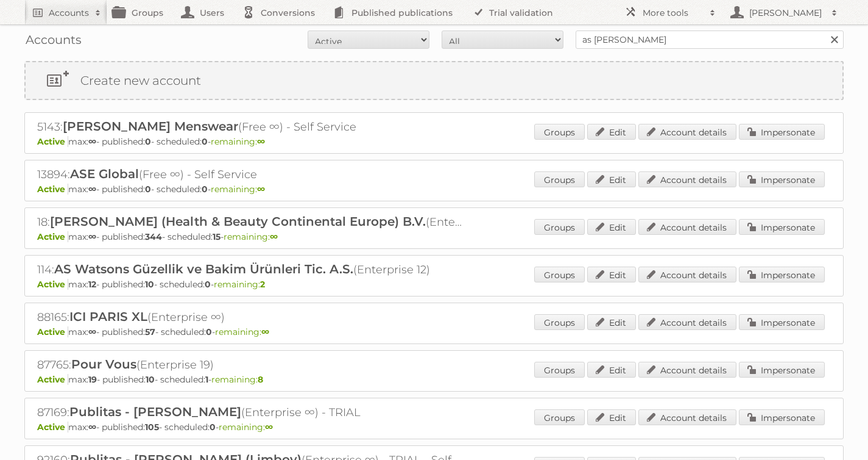 The width and height of the screenshot is (868, 460). Describe the element at coordinates (203, 269) in the screenshot. I see `span: AS Watsons Güzellik ve Bakim Ürünleri Tic. A.S.` at that location.